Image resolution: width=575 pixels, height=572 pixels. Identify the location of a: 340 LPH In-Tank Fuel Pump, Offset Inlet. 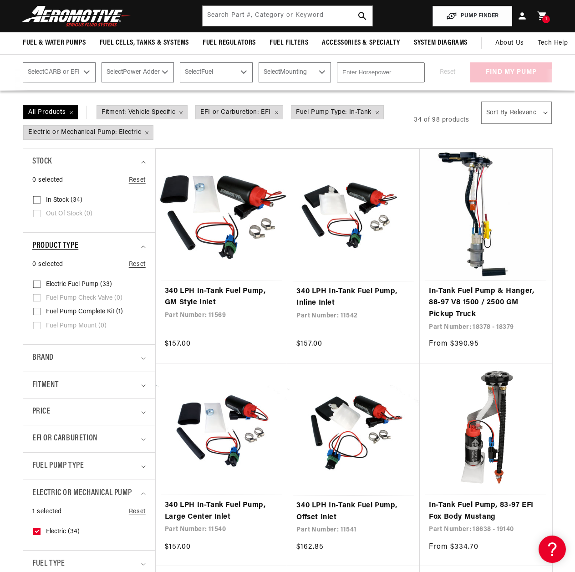
(353, 511).